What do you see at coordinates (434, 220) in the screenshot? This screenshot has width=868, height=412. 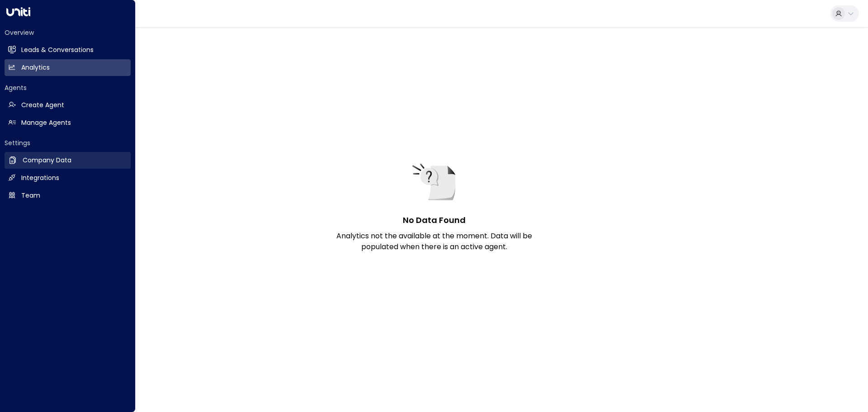 I see `h5: No Data Found` at bounding box center [434, 220].